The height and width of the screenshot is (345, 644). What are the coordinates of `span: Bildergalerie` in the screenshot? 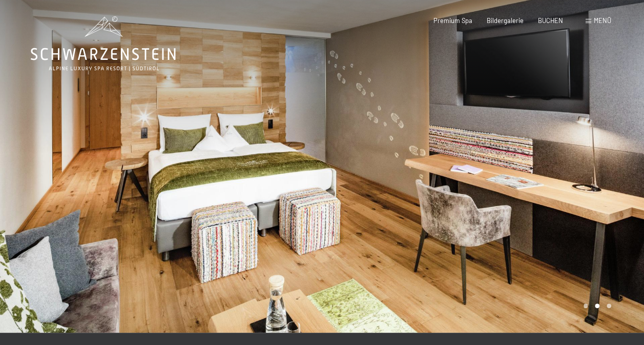 It's located at (505, 21).